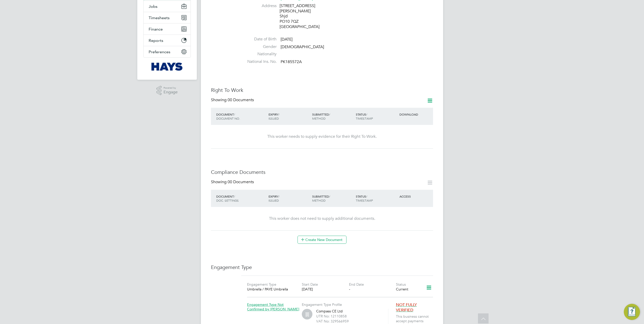  Describe the element at coordinates (167, 52) in the screenshot. I see `button: Preferences` at that location.